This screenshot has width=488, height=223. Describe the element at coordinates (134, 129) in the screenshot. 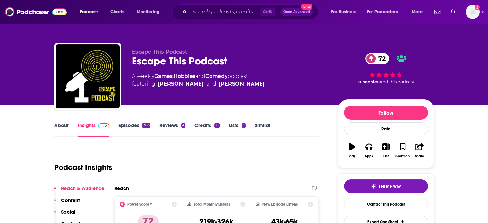

I see `a: Episodes383` at that location.